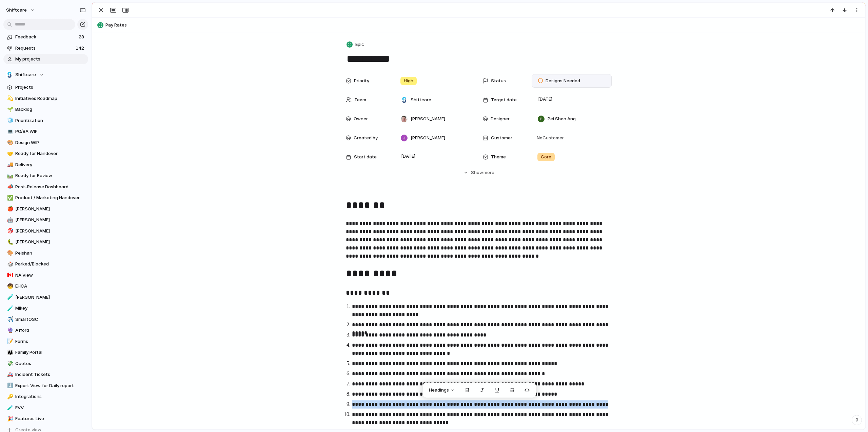  What do you see at coordinates (45, 352) in the screenshot?
I see `a: 👪Family Portal` at bounding box center [45, 352].